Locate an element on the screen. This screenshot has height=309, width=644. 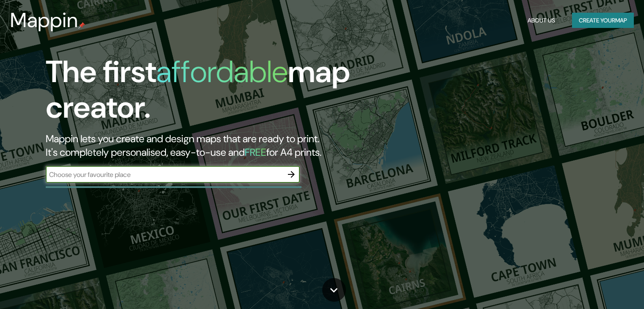
h3: Mappin is located at coordinates (44, 20).